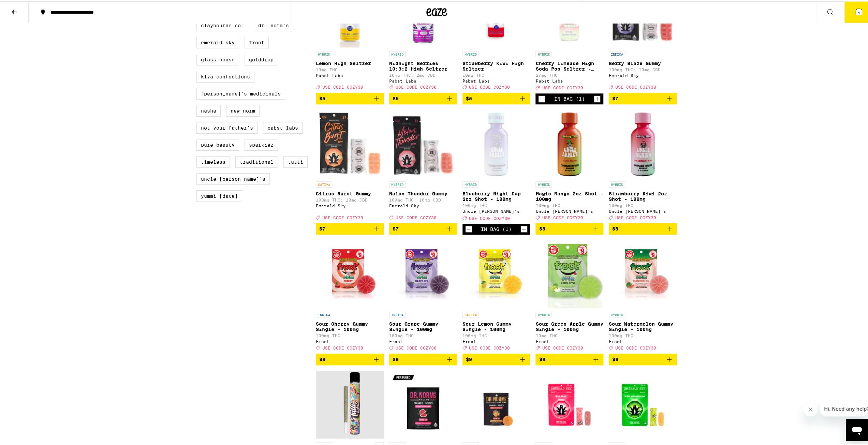  Describe the element at coordinates (469, 97) in the screenshot. I see `span: $5` at that location.